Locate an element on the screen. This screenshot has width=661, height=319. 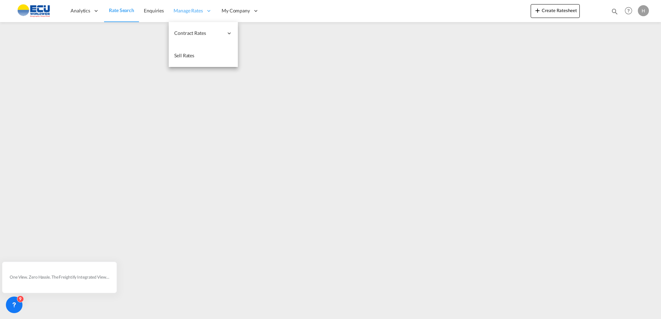
a: Sell Rates is located at coordinates (203, 56).